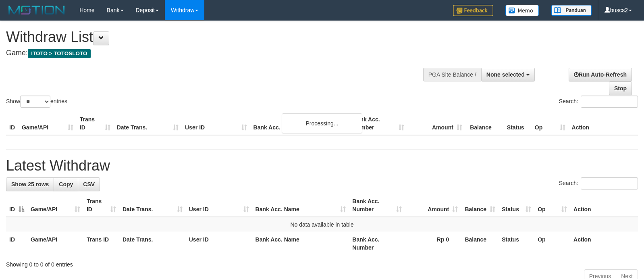 The image size is (644, 279). I want to click on h1: Withdraw List, so click(213, 37).